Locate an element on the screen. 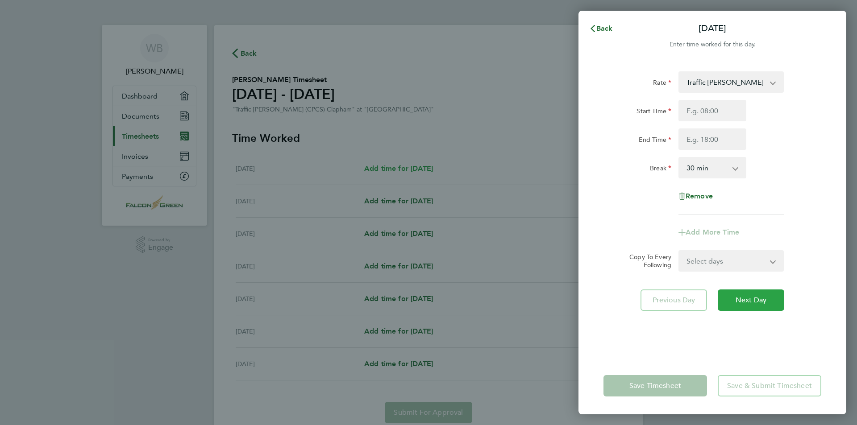 The width and height of the screenshot is (857, 425). span: Back is located at coordinates (604, 28).